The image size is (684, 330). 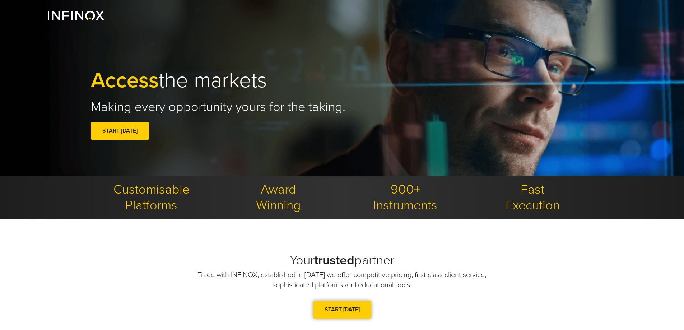 What do you see at coordinates (278, 197) in the screenshot?
I see `p: Award Winning` at bounding box center [278, 197].